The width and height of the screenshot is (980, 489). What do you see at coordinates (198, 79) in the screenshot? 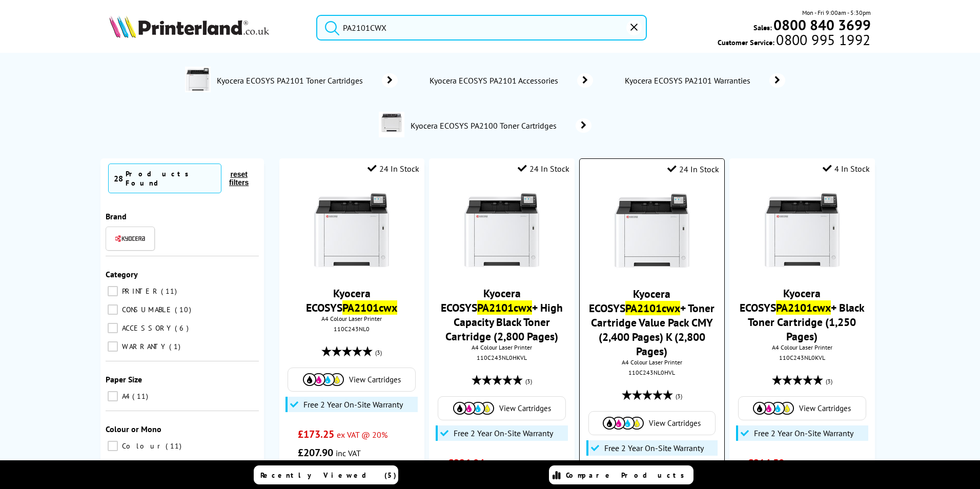
I see `img: kyocera-pa2101cx-deptimage.jpg` at bounding box center [198, 79].